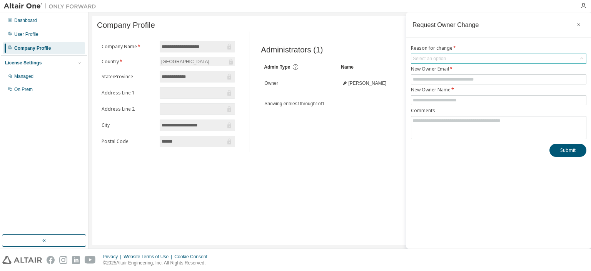  I want to click on img: linkedin.svg, so click(76, 259).